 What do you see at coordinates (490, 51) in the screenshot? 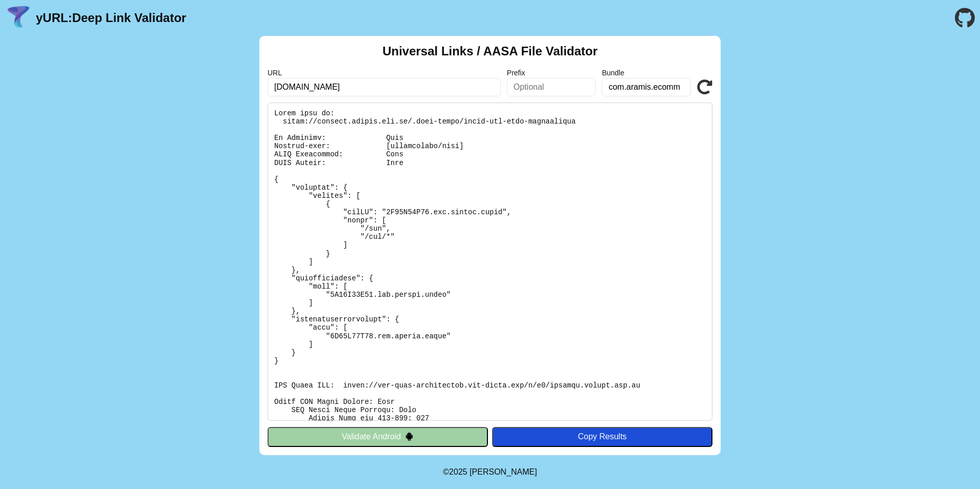
I see `h2: Universal Links / AASA File Validator` at bounding box center [490, 51].